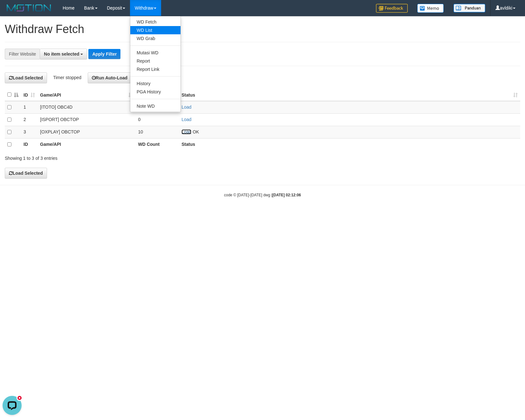 The image size is (525, 420). What do you see at coordinates (155, 106) in the screenshot?
I see `a: Note WD` at bounding box center [155, 106].